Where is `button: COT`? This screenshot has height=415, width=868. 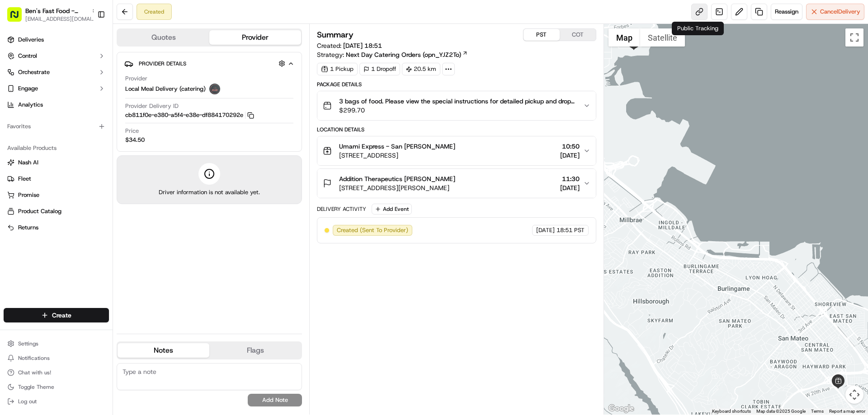 button: COT is located at coordinates (578, 35).